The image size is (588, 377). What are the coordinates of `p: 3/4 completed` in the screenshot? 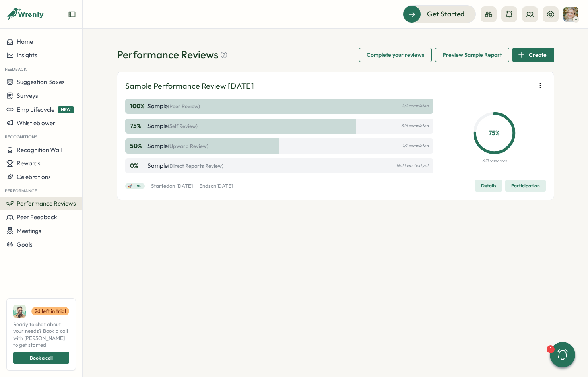 It's located at (414, 126).